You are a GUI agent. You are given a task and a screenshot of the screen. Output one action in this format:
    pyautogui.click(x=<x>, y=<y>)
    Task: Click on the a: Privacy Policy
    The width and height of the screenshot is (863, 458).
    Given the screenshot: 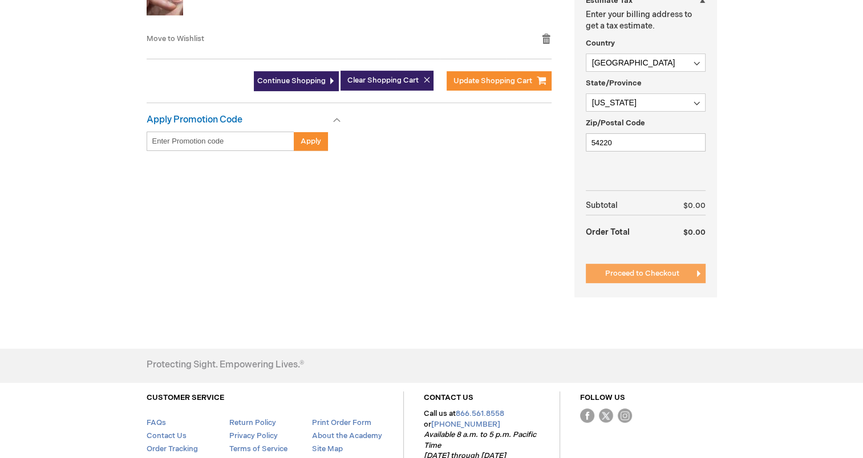 What is the action you would take?
    pyautogui.click(x=253, y=436)
    